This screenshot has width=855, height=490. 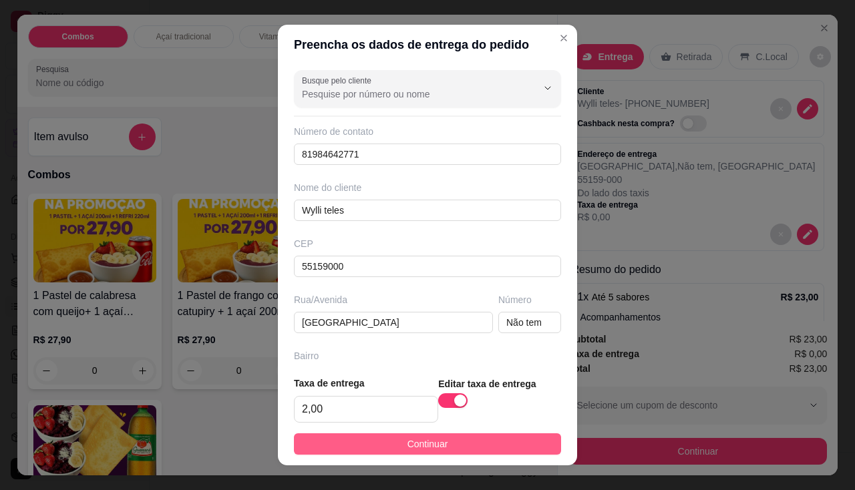 What do you see at coordinates (339, 80) in the screenshot?
I see `label: Busque pelo cliente` at bounding box center [339, 80].